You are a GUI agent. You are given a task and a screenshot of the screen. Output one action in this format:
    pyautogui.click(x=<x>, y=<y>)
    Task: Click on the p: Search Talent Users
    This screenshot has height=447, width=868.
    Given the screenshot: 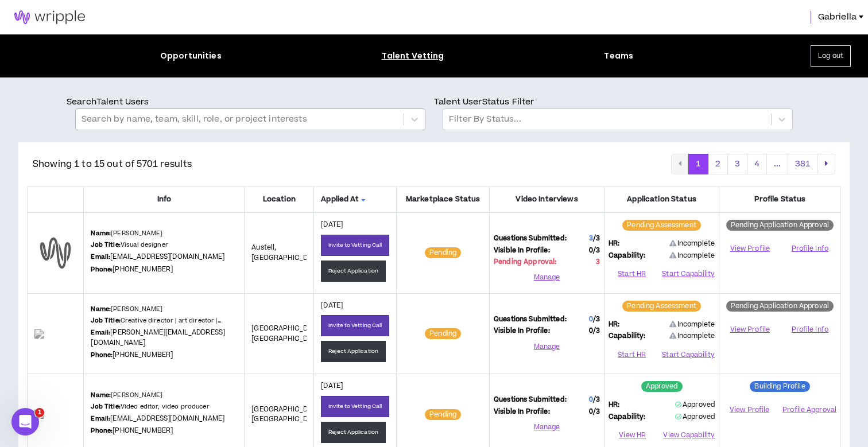 What is the action you would take?
    pyautogui.click(x=250, y=102)
    